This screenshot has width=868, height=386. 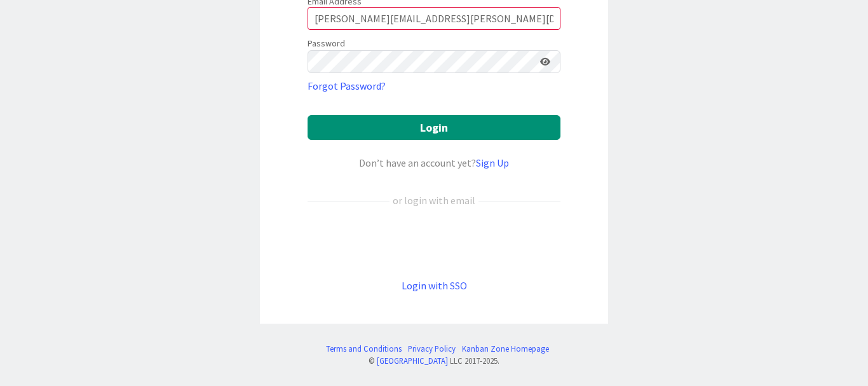 What do you see at coordinates (493, 163) in the screenshot?
I see `a: Sign Up` at bounding box center [493, 163].